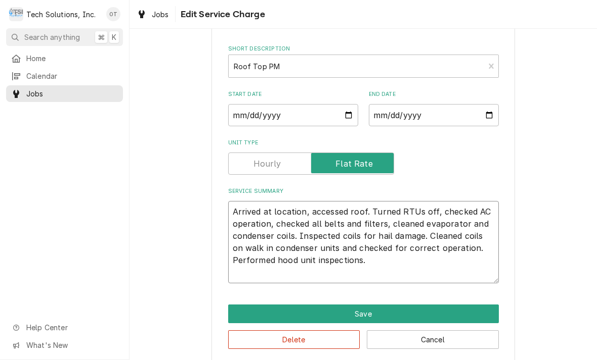 This screenshot has width=597, height=360. I want to click on div: Short Description, so click(363, 61).